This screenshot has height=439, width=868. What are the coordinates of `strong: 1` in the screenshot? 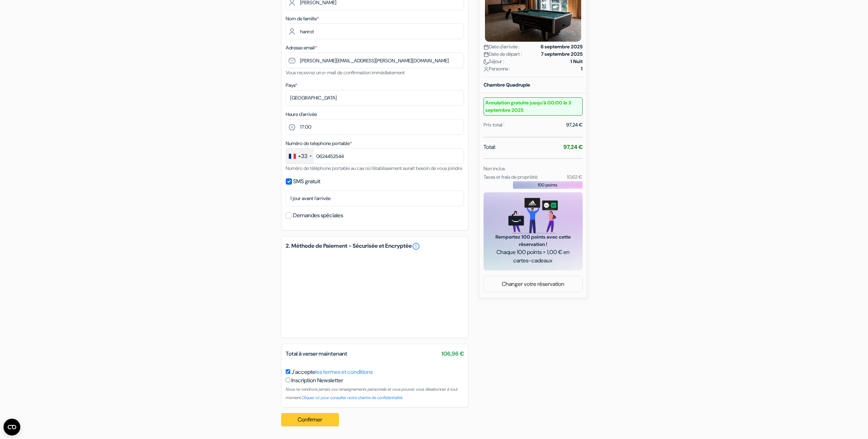 It's located at (581, 68).